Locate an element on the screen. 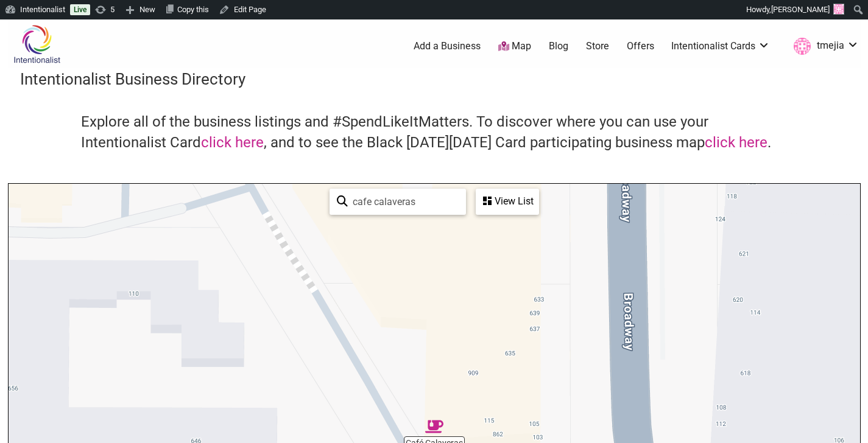 The height and width of the screenshot is (443, 868). img: Intentionalist is located at coordinates (36, 44).